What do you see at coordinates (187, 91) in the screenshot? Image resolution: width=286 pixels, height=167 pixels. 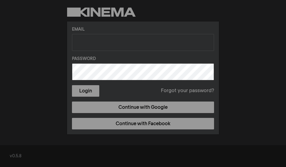 I see `a: Forgot your password?` at bounding box center [187, 91].